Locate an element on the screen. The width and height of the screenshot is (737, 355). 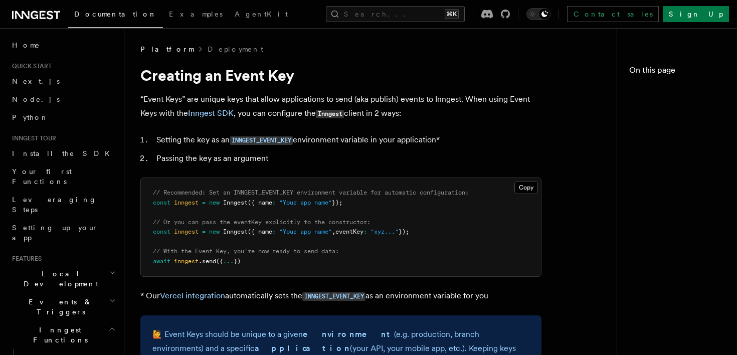
span: Features is located at coordinates (25, 259).